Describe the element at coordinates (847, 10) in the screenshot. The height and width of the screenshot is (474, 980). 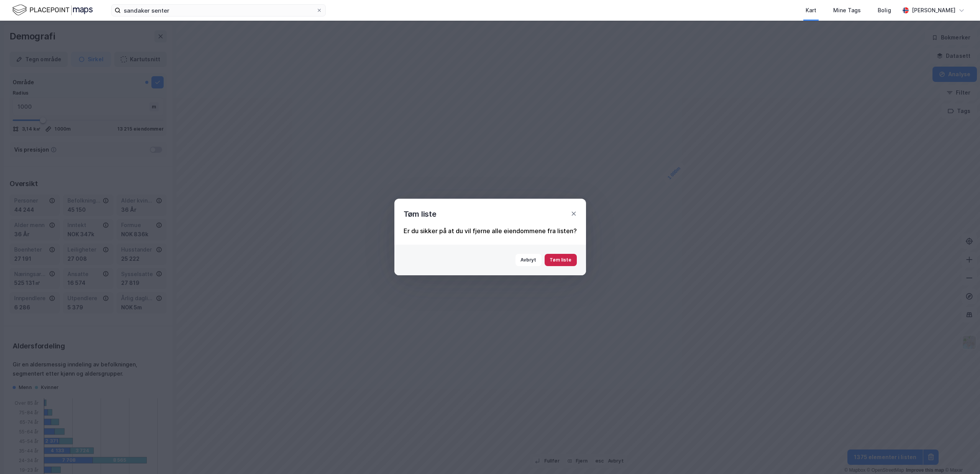
I see `div: Mine Tags` at that location.